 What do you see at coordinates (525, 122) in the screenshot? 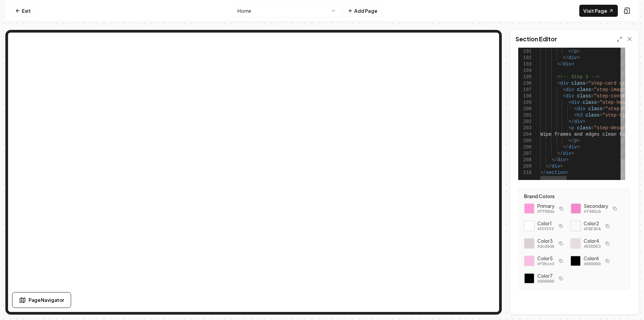
I see `div: 202` at bounding box center [525, 122].